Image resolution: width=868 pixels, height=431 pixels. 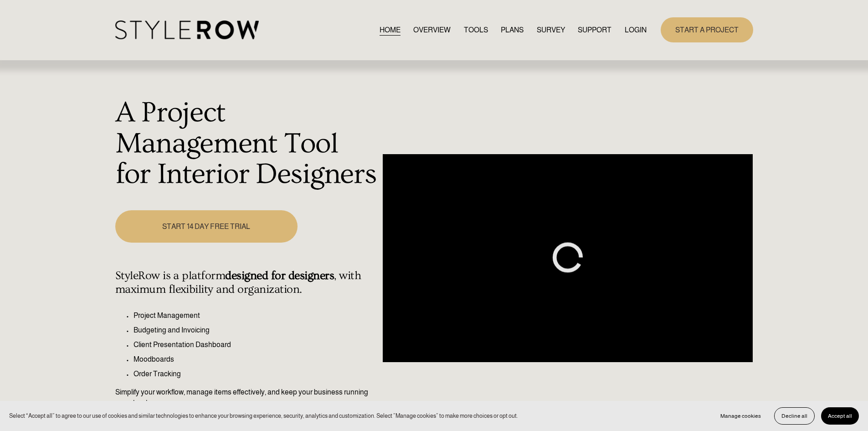 What do you see at coordinates (256, 359) in the screenshot?
I see `p: Moodboards` at bounding box center [256, 359].